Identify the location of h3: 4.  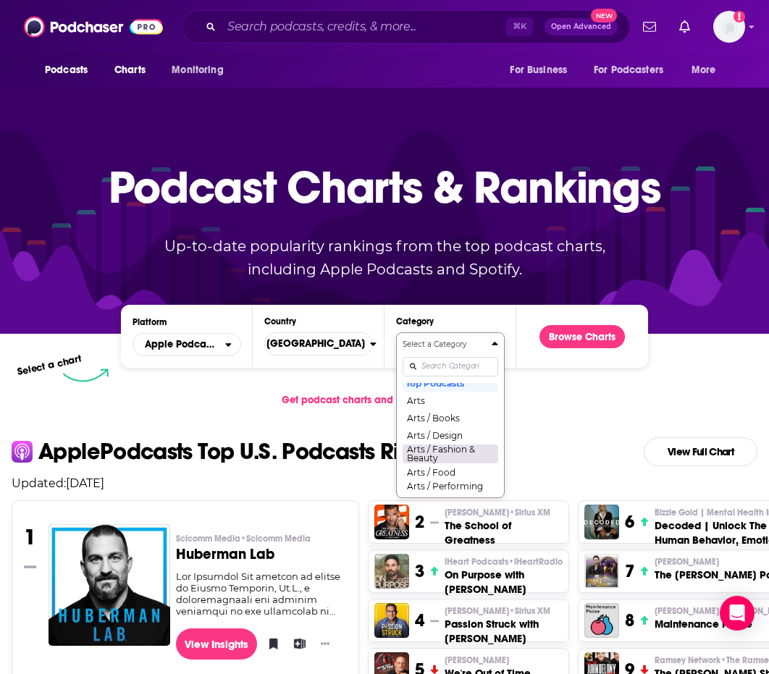
(419, 621).